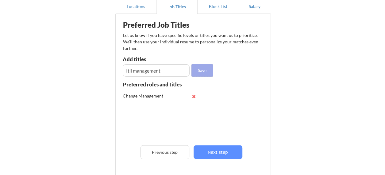  I want to click on button: Next step, so click(218, 152).